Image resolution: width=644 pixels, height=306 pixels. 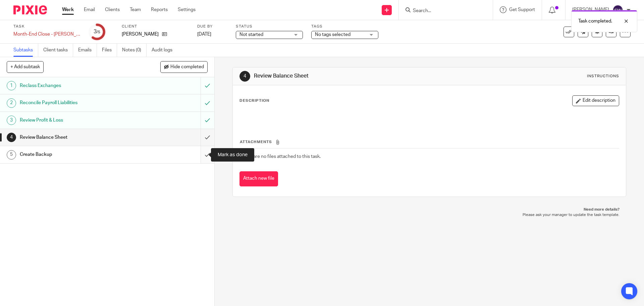 I want to click on a: Subtasks, so click(x=26, y=50).